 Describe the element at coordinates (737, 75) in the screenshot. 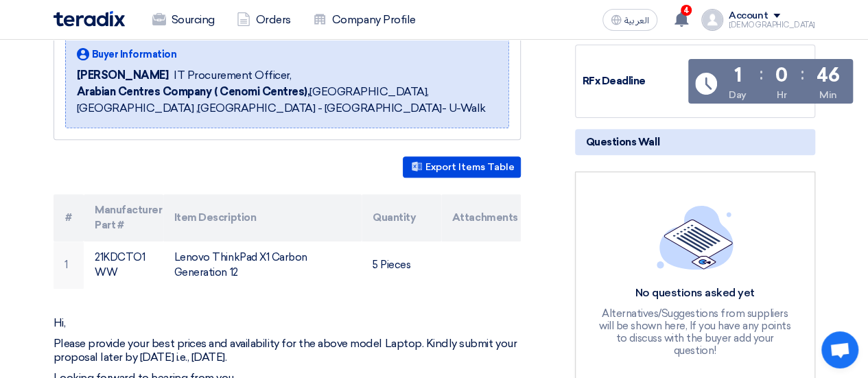

I see `div: 1` at that location.